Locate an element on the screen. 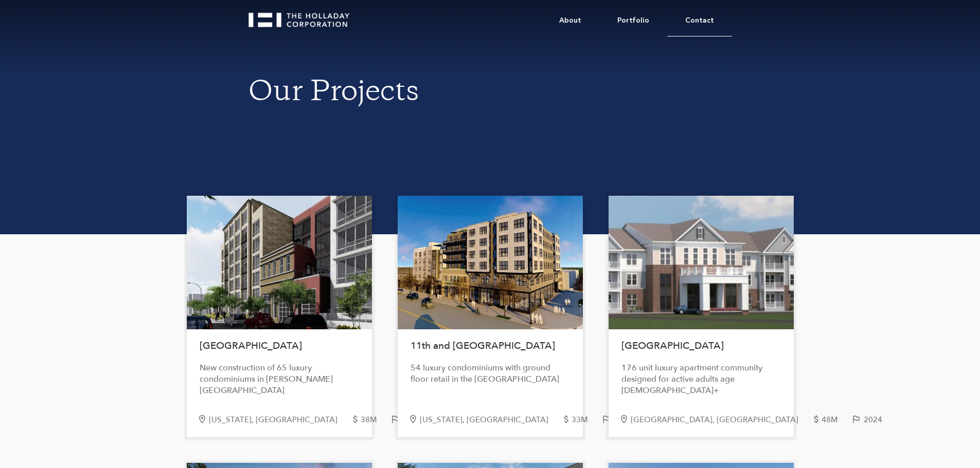  div: 38M is located at coordinates (375, 420).